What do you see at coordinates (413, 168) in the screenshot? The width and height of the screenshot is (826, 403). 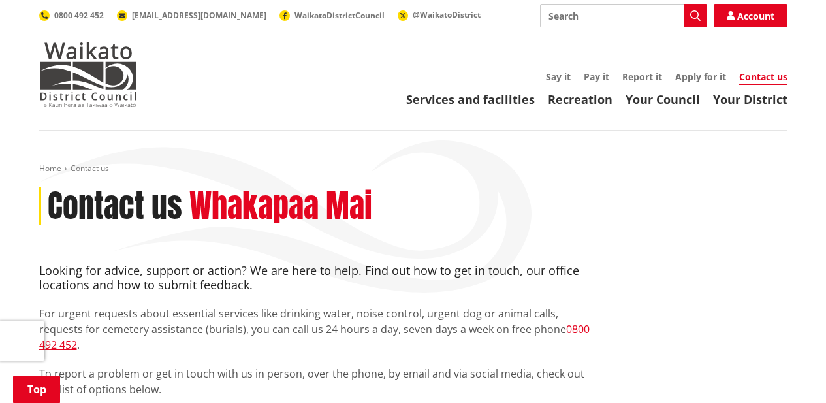 I see `nav: breadcrumb` at bounding box center [413, 168].